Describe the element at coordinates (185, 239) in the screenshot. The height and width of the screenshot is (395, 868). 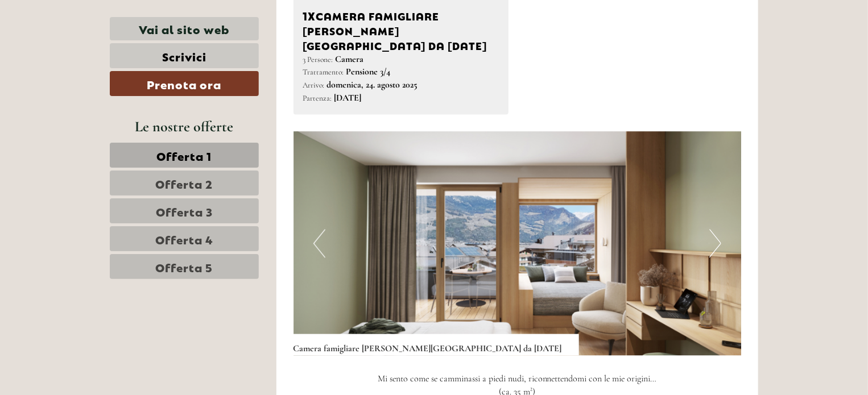
I see `span: Offerta 4` at that location.